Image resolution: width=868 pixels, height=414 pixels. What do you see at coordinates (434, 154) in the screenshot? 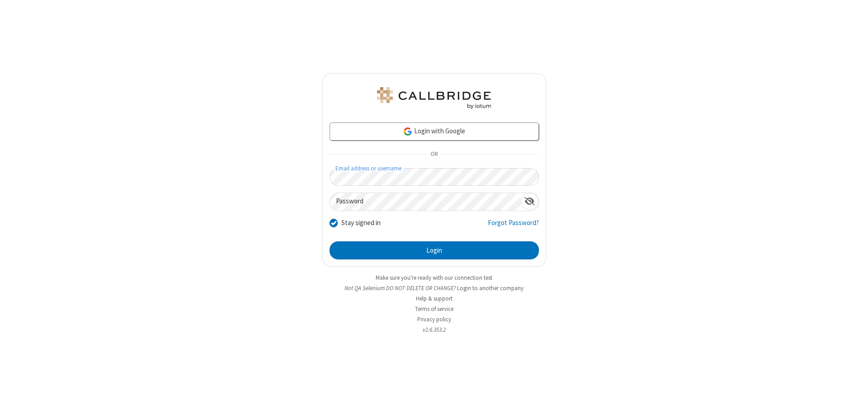
I see `span: OR` at bounding box center [434, 154].